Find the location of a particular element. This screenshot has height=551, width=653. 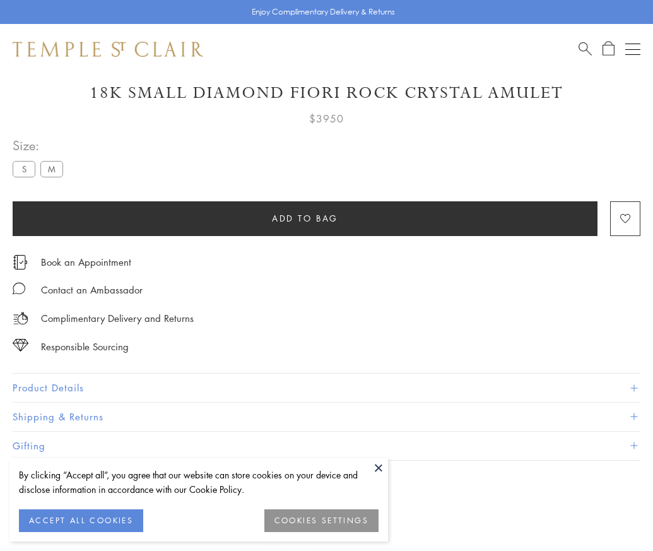

label: M is located at coordinates (52, 169).